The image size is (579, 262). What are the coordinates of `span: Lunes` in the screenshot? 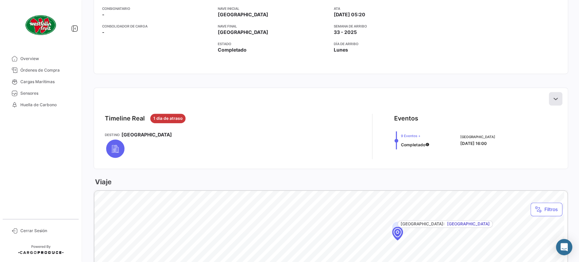 It's located at (341, 50).